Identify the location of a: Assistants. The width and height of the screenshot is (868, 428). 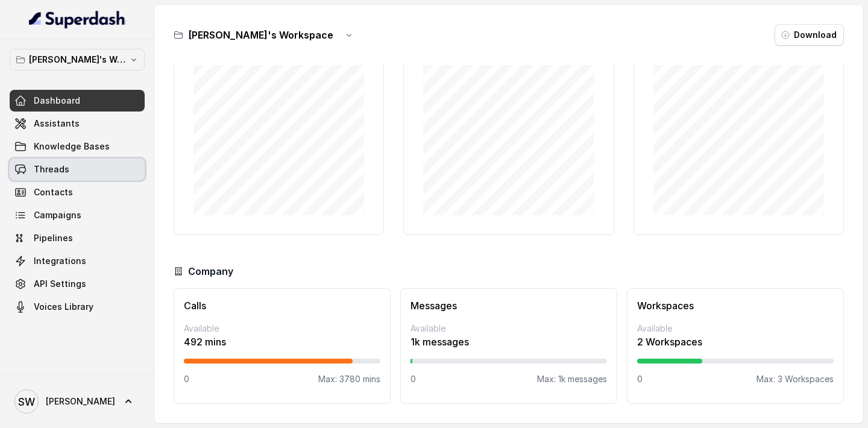
(77, 124).